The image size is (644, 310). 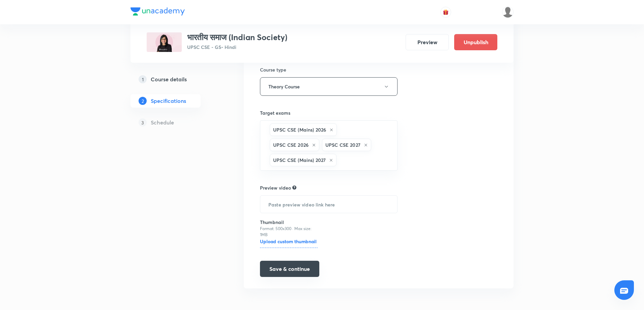 I want to click on h5: Schedule, so click(x=162, y=122).